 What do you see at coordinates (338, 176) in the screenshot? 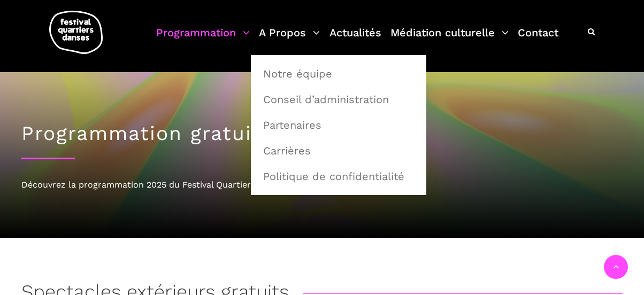
I see `a: Politique de confidentialité` at bounding box center [338, 176].